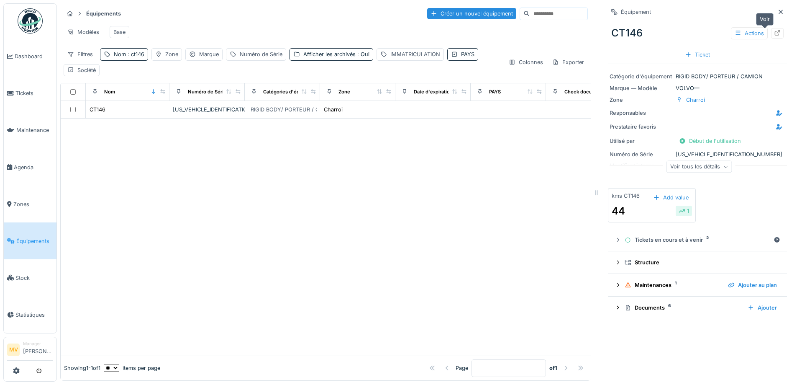 Image resolution: width=797 pixels, height=385 pixels. I want to click on div: Maintenances, so click(673, 285).